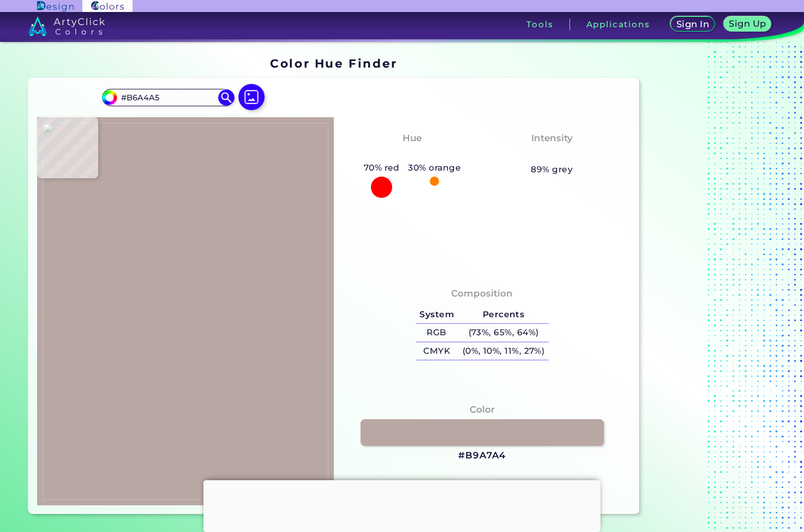  I want to click on a: Sign In, so click(693, 24).